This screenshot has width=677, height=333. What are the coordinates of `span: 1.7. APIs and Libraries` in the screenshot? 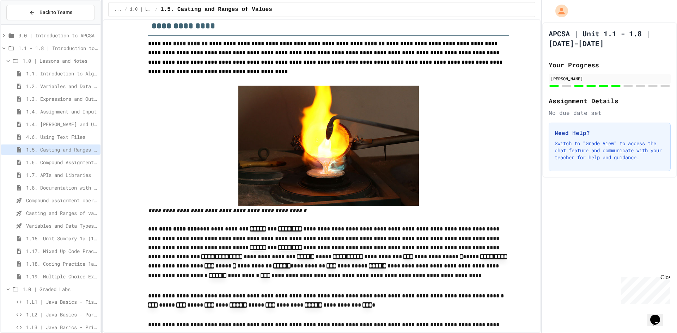 It's located at (62, 175).